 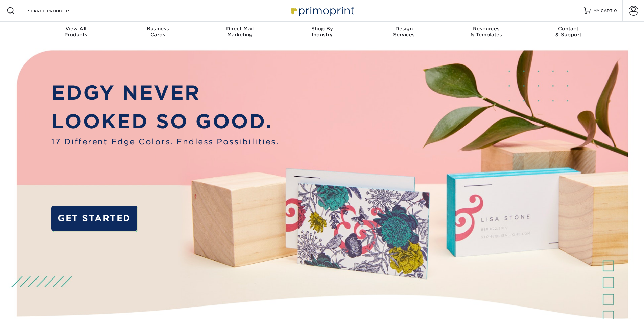 I want to click on span: View All, so click(x=75, y=29).